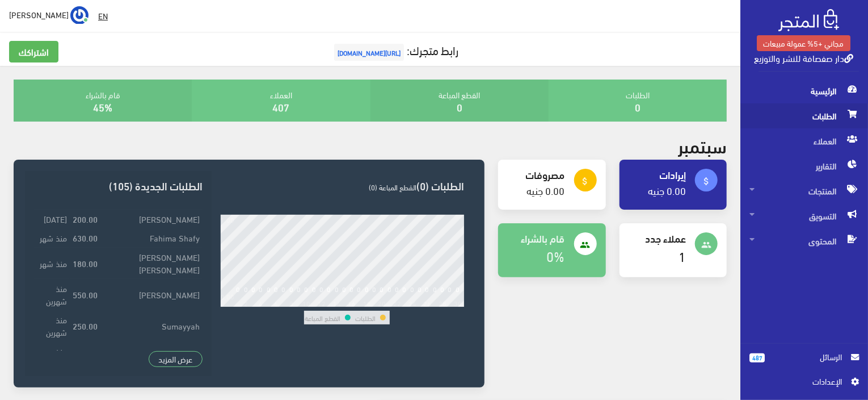 Image resolution: width=868 pixels, height=400 pixels. Describe the element at coordinates (365, 317) in the screenshot. I see `td: الطلبات` at that location.